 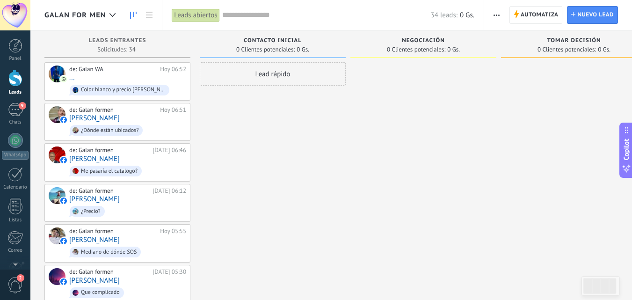 I want to click on button: Más, so click(x=496, y=15).